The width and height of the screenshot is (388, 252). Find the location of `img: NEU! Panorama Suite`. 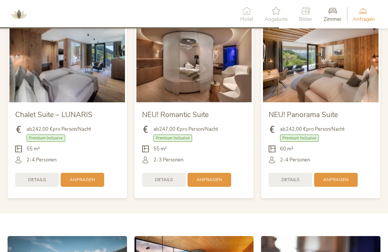

img: NEU! Panorama Suite is located at coordinates (321, 59).